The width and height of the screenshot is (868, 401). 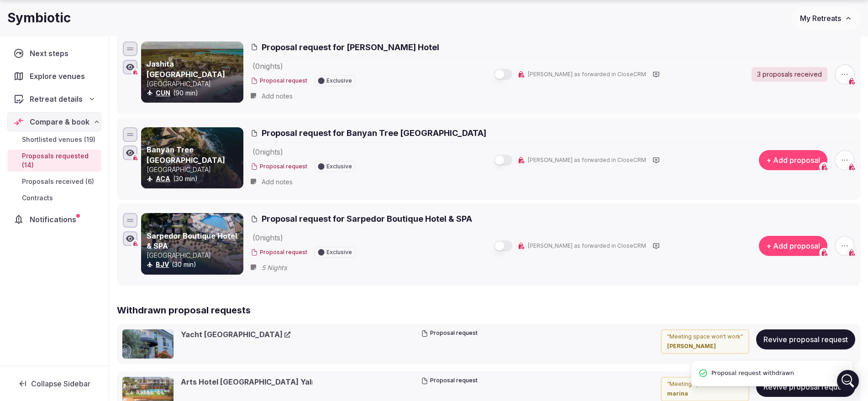 I want to click on button: My Retreats, so click(x=827, y=18).